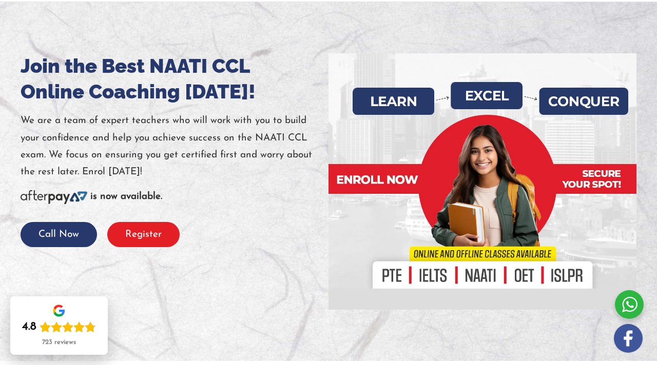 This screenshot has height=365, width=657. Describe the element at coordinates (143, 234) in the screenshot. I see `a: Register` at that location.